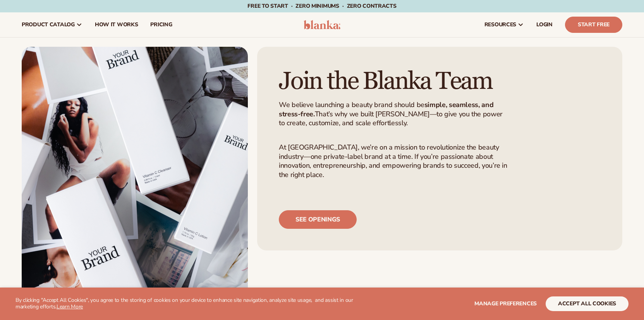 This screenshot has width=644, height=320. I want to click on a: product catalog, so click(52, 24).